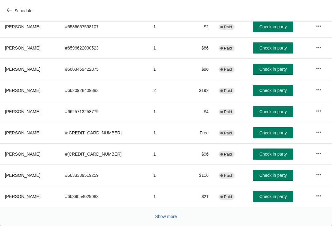 The width and height of the screenshot is (332, 226). Describe the element at coordinates (20, 11) in the screenshot. I see `button: Schedule` at that location.